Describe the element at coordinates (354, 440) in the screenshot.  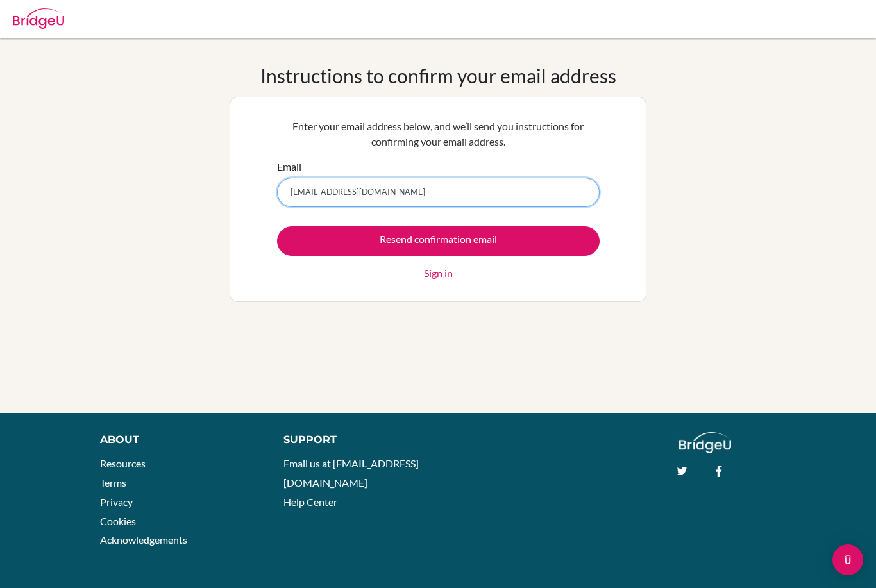
I see `div: Support` at that location.